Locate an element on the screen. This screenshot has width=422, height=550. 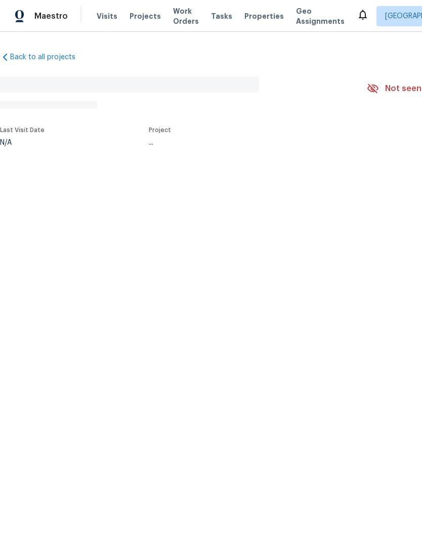
span: Visits is located at coordinates (107, 16).